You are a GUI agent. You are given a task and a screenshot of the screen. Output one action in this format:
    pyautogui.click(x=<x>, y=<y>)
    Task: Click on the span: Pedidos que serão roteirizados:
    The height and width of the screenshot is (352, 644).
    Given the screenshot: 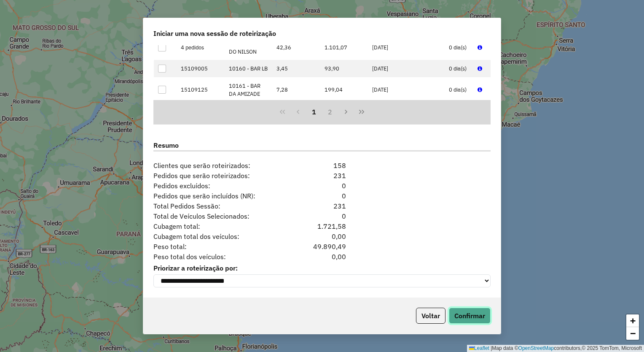 What is the action you would take?
    pyautogui.click(x=221, y=176)
    